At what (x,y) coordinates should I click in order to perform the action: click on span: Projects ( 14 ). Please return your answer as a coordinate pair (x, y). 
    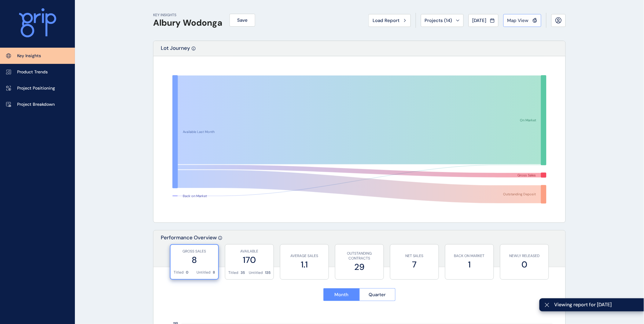
    Looking at the image, I should click on (439, 20).